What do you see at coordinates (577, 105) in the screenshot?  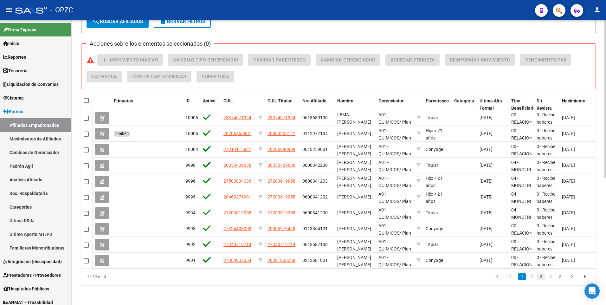 I see `datatable-header-cell: Nacimiento` at bounding box center [577, 105].